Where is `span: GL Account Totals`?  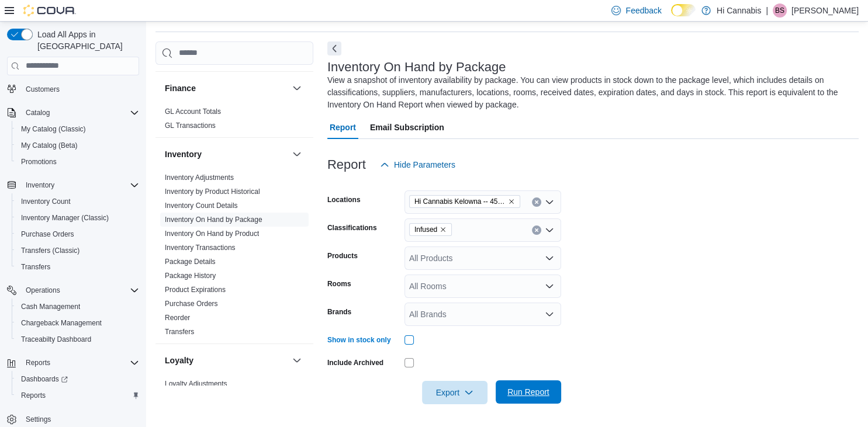 span: GL Account Totals is located at coordinates (193, 111).